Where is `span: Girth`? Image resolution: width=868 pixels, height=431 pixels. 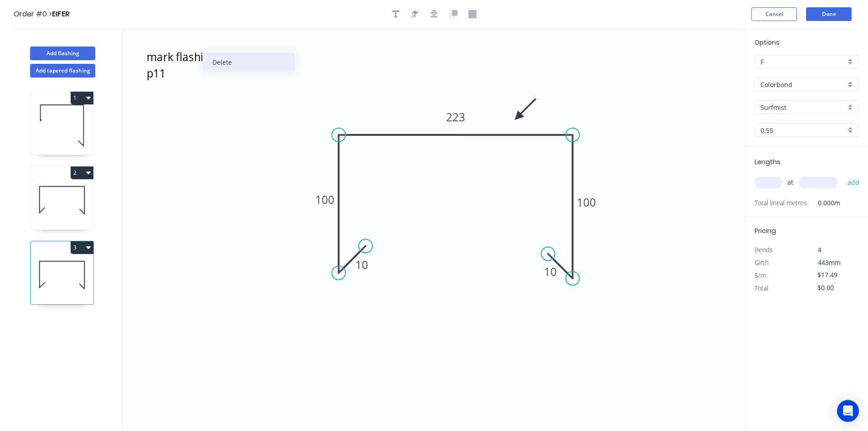 span: Girth is located at coordinates (761, 262).